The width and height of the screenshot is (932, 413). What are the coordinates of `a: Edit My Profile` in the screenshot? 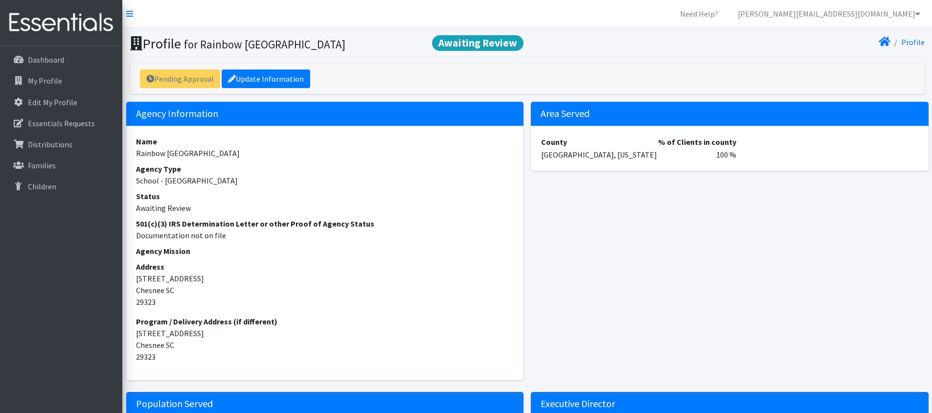 It's located at (61, 102).